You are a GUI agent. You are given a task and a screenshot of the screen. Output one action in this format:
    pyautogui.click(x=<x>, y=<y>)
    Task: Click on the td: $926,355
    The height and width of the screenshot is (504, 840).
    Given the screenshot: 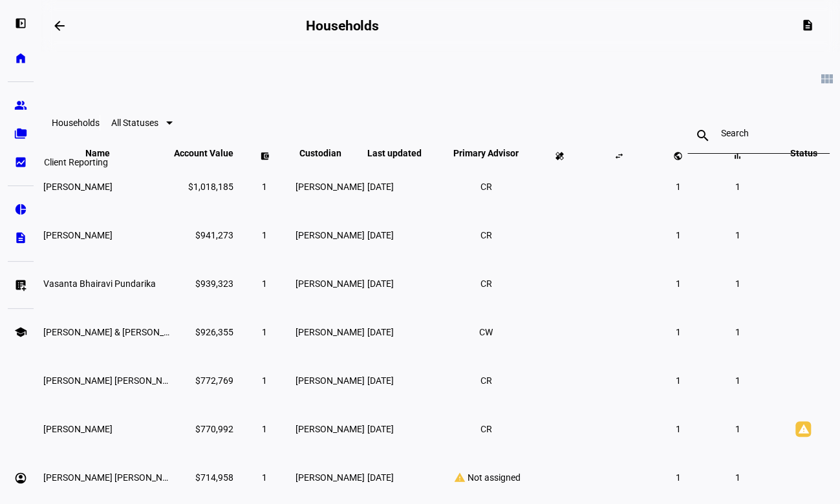 What is the action you would take?
    pyautogui.click(x=204, y=332)
    